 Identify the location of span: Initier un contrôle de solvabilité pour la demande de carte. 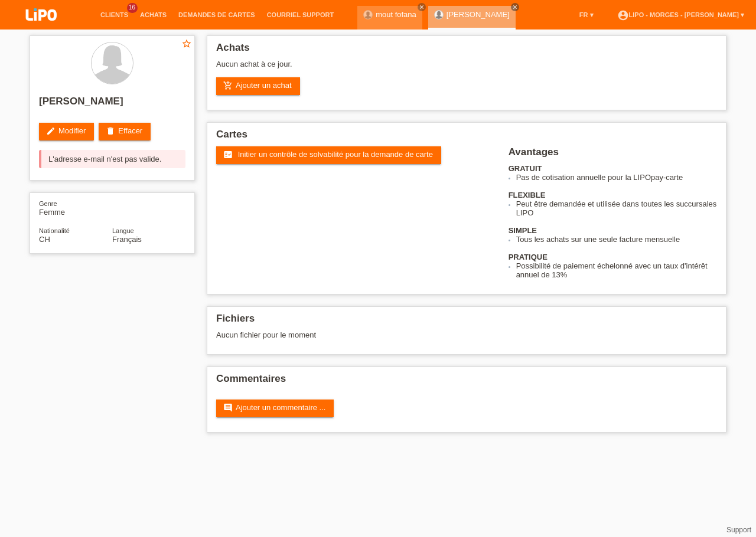
(335, 154).